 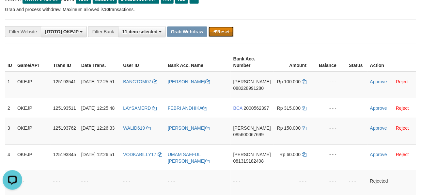 I want to click on span: LAYSAMERD, so click(x=137, y=108).